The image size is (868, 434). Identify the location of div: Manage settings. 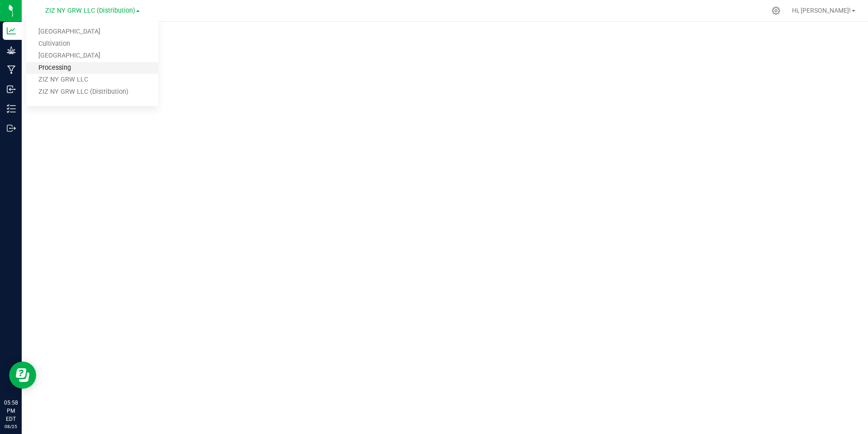
(776, 10).